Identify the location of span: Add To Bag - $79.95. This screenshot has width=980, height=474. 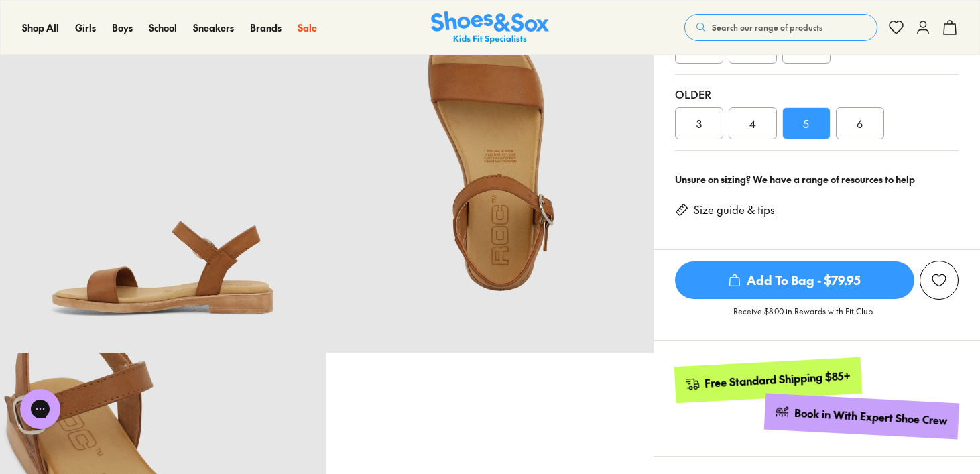
(795, 280).